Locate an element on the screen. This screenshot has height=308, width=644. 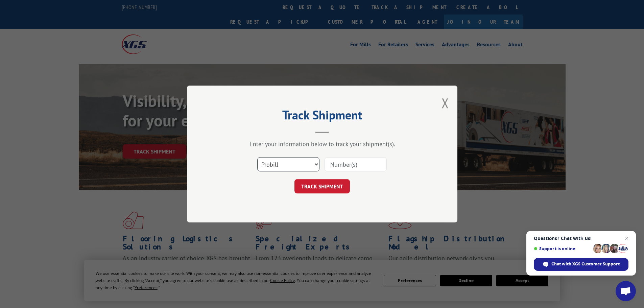
div: Open chat is located at coordinates (625, 292).